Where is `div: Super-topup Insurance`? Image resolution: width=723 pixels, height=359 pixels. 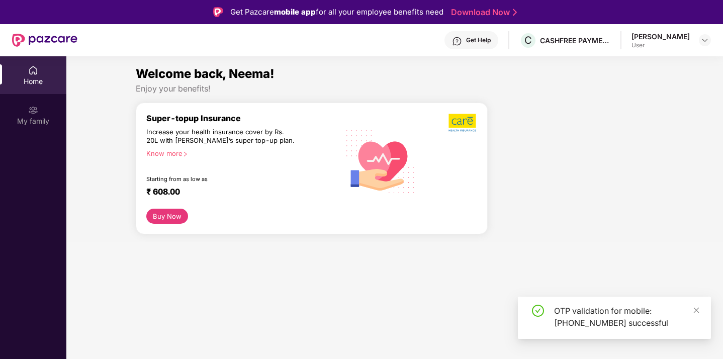 div: Super-topup Insurance is located at coordinates (243, 118).